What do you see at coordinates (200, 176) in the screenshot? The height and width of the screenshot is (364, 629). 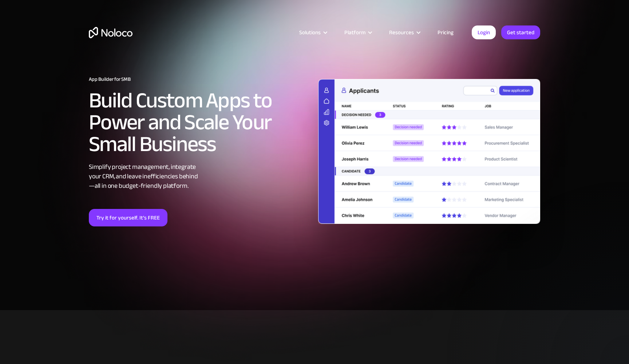 I see `div: Simplify project management, integrate your CRM, and leave inefficiencies behind —all in one budg...` at bounding box center [200, 176].